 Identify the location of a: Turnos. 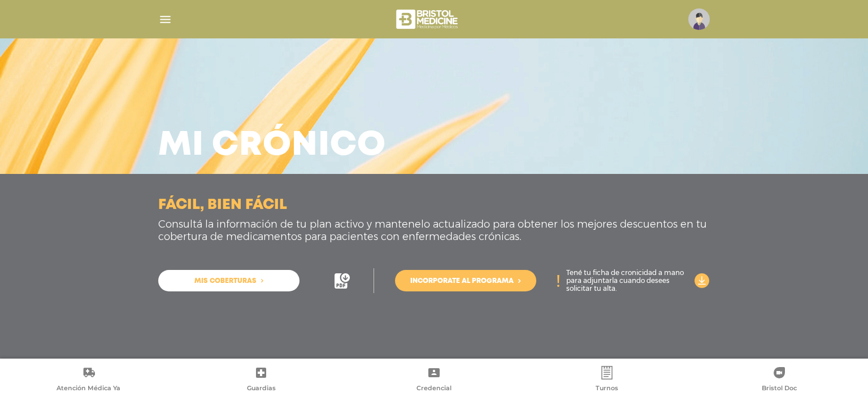
(607, 381).